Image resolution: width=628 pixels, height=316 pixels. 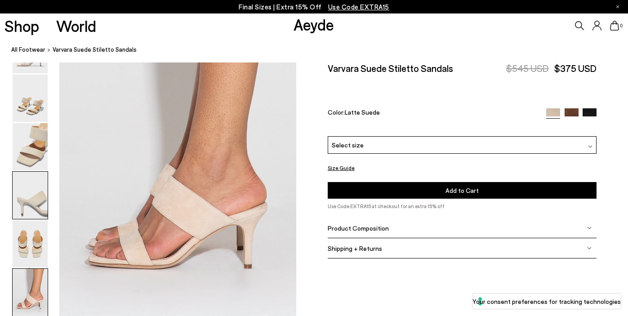 I want to click on nav: breadcrumb, so click(x=320, y=50).